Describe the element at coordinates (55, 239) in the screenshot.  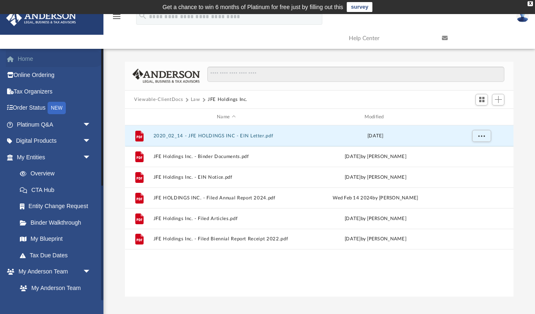
I see `a: My Blueprint` at that location.